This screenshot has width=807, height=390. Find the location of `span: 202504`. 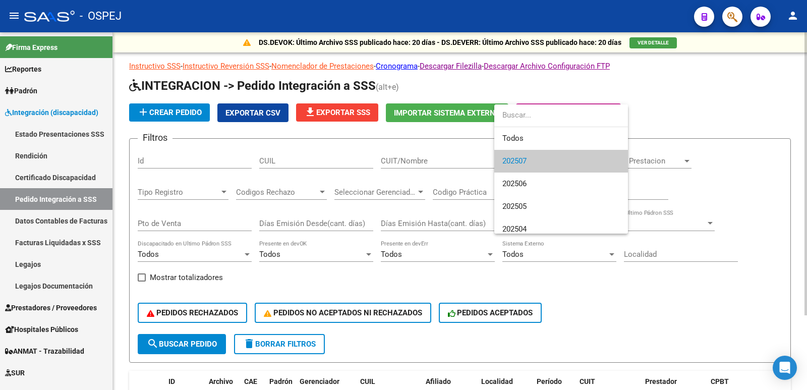

span: 202504 is located at coordinates (515, 229).